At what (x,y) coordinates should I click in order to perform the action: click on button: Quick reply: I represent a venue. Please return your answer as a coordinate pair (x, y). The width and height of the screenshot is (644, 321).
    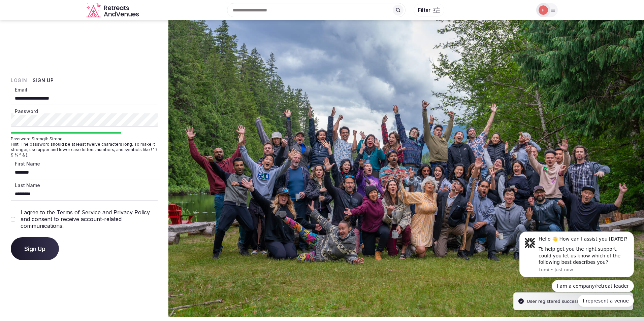
    Looking at the image, I should click on (96, 106).